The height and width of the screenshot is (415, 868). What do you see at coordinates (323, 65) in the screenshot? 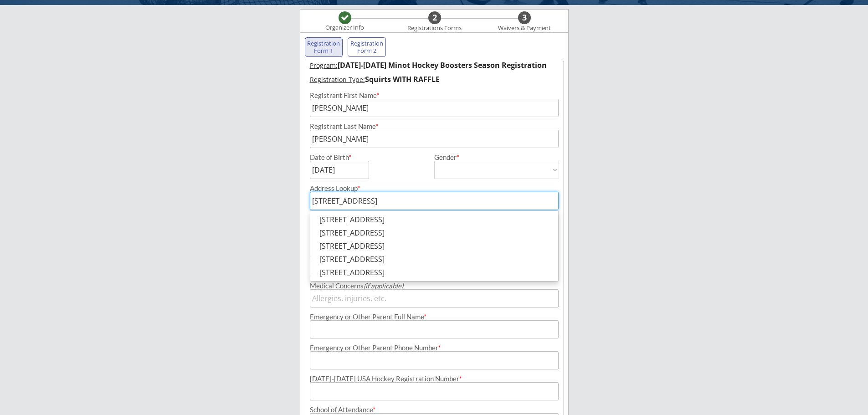
I see `u: Program:` at bounding box center [323, 65].